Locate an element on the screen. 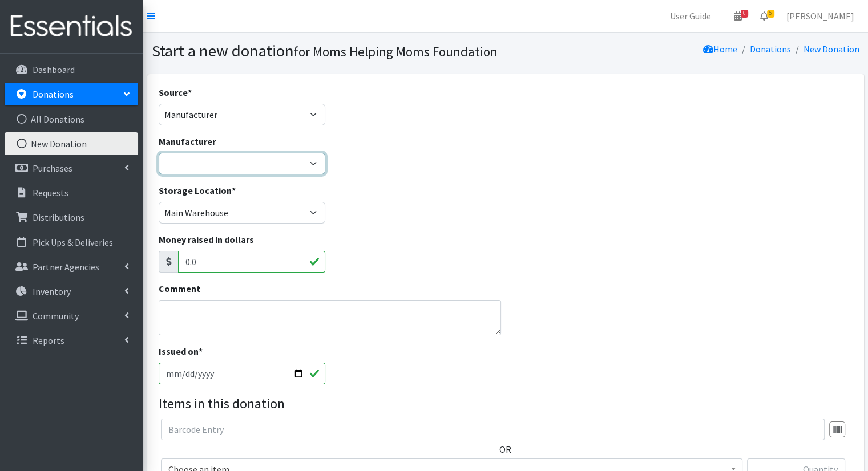  a: Requests is located at coordinates (72, 193).